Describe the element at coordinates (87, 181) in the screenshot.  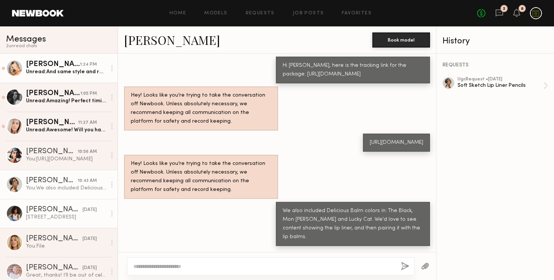
I see `div: 10:43 AM` at that location.